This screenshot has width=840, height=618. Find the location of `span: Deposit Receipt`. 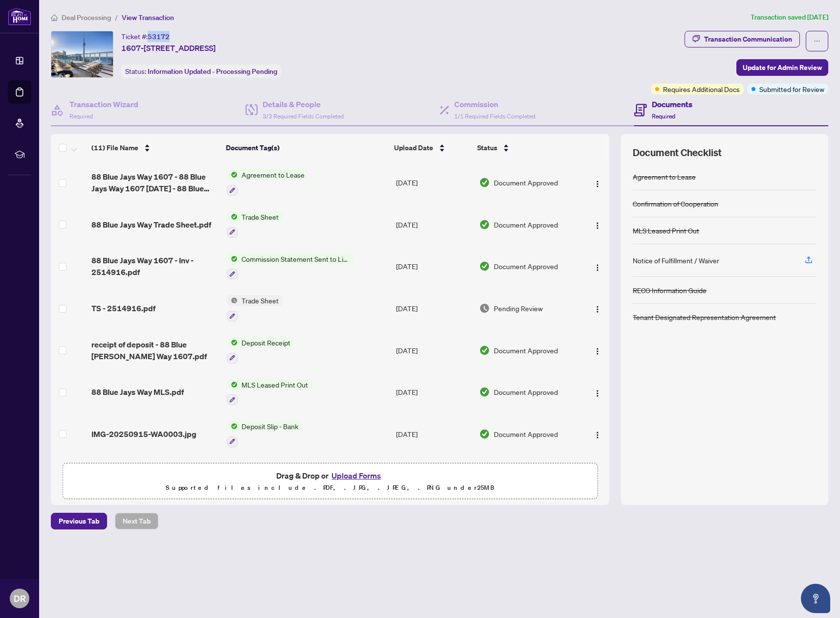

span: Deposit Receipt is located at coordinates (266, 343).